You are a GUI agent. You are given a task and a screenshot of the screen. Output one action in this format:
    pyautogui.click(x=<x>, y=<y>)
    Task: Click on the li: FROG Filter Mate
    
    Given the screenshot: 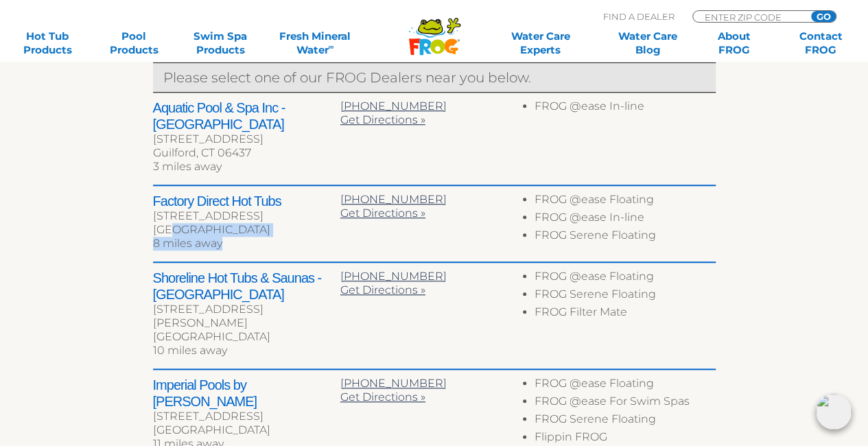 What is the action you would take?
    pyautogui.click(x=624, y=315)
    